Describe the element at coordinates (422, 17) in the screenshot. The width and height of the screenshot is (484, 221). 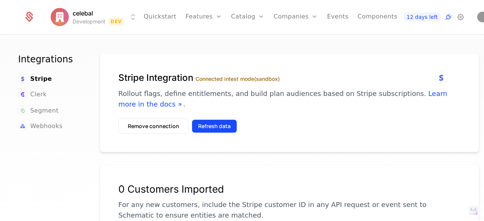
I see `span: 12 days left` at that location.